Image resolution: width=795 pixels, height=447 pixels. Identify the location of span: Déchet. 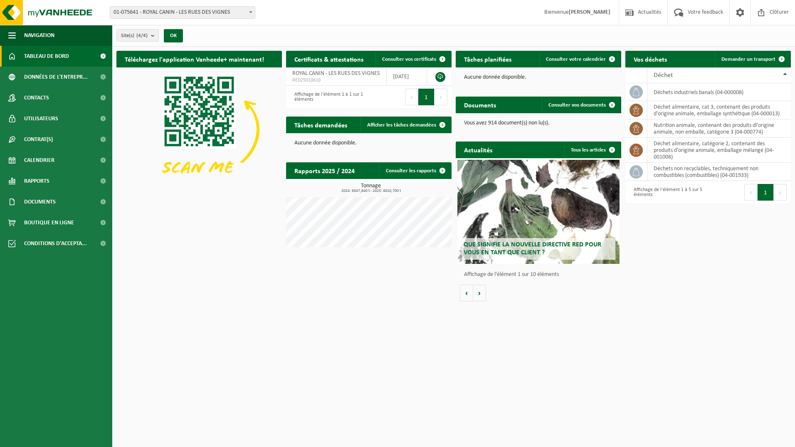
(663, 75).